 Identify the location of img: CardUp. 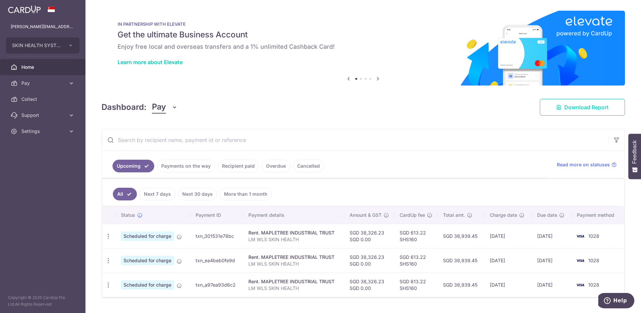
(24, 9).